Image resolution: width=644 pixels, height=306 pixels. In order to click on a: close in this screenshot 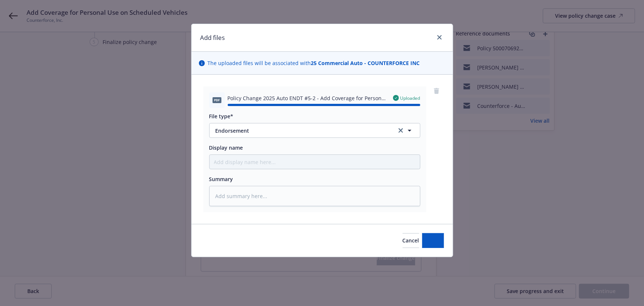, I will do `click(440, 37)`.